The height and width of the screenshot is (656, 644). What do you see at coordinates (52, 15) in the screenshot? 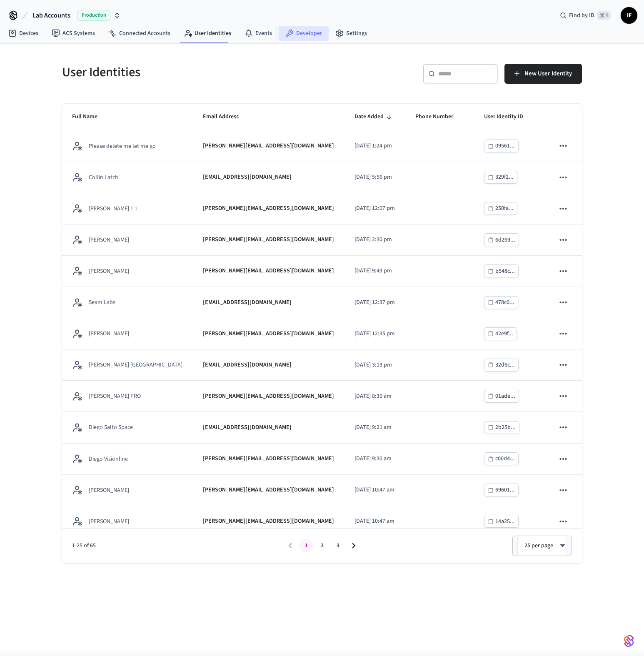
I see `span: Lab Accounts` at bounding box center [52, 15].